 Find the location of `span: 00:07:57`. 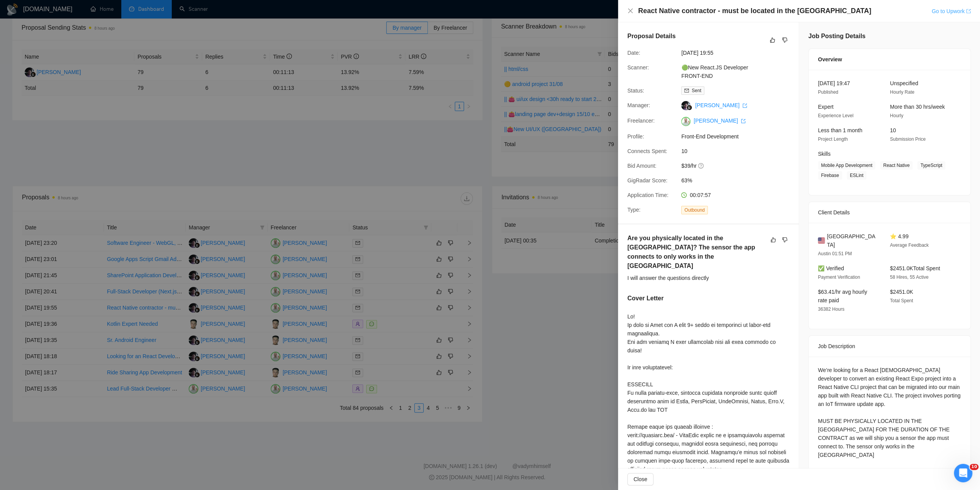

span: 00:07:57 is located at coordinates (701, 195).